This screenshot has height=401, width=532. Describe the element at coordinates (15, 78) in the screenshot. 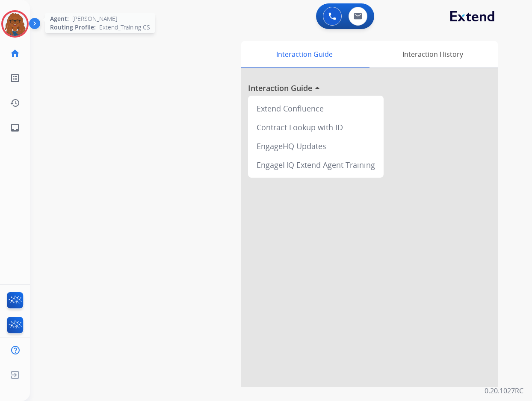

I see `mat-icon: list_alt` at that location.